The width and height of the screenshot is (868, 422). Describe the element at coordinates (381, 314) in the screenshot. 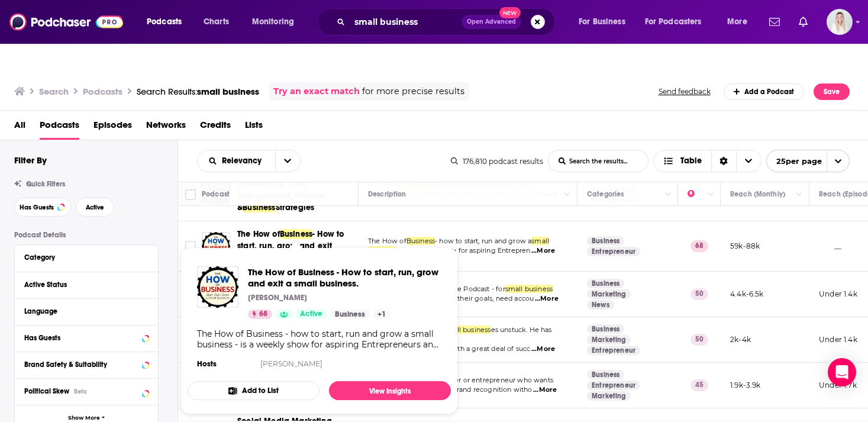

I see `a: +1` at that location.